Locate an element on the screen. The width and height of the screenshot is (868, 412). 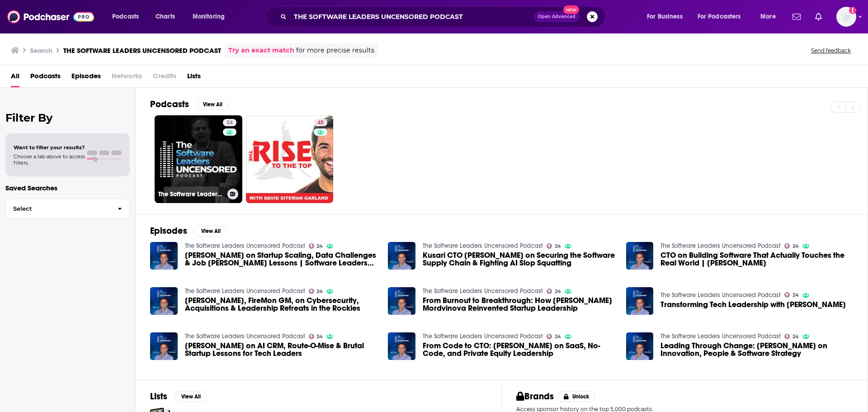
h2: Lists is located at coordinates (159, 396).